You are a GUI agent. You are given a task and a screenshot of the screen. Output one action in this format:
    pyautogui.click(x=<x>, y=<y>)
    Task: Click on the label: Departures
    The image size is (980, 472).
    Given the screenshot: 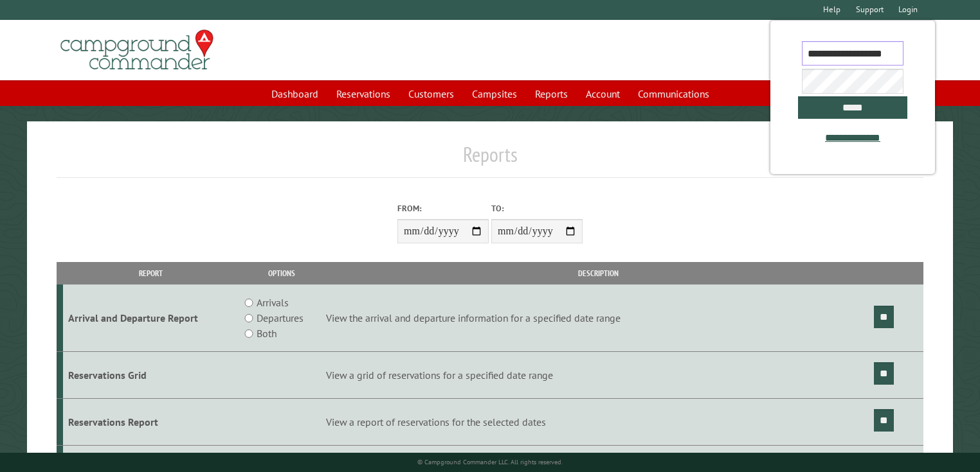 What is the action you would take?
    pyautogui.click(x=279, y=318)
    